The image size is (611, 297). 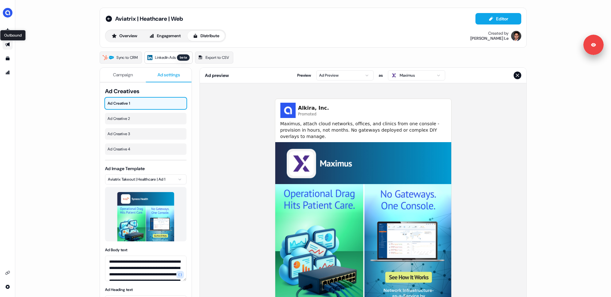 What do you see at coordinates (314, 108) in the screenshot?
I see `span: Alkira, Inc.` at bounding box center [314, 108].